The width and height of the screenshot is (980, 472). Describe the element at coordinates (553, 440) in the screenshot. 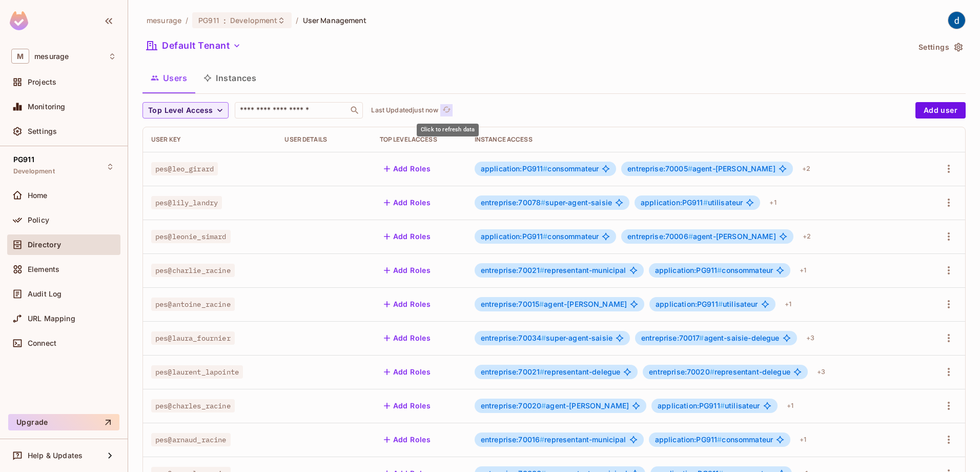

I see `span: representant-municipal` at that location.